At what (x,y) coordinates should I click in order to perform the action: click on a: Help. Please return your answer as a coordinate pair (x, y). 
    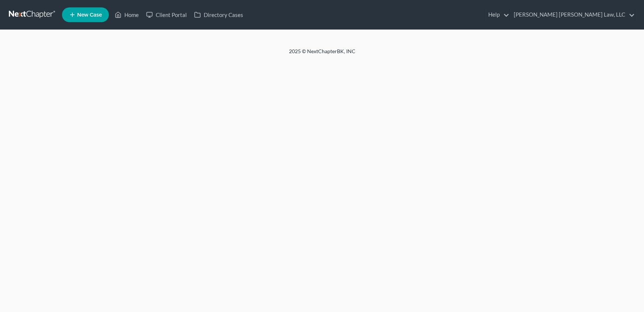
    Looking at the image, I should click on (496, 15).